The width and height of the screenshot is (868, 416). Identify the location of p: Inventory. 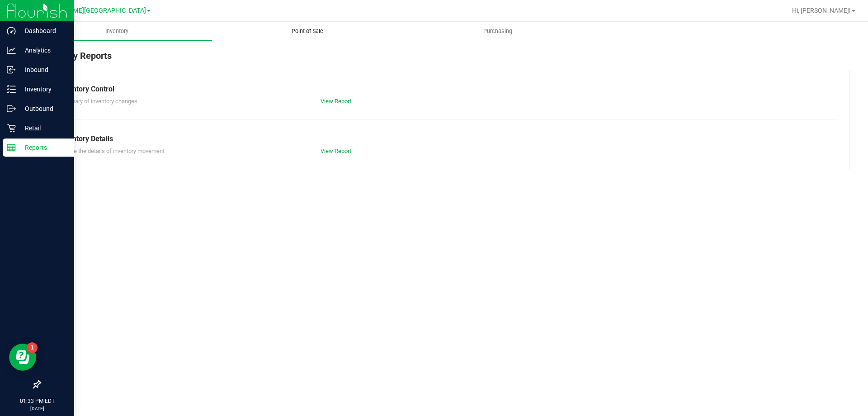
(43, 89).